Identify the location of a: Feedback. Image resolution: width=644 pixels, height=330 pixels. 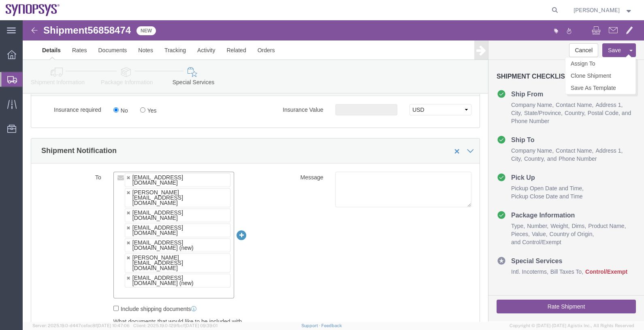
(331, 325).